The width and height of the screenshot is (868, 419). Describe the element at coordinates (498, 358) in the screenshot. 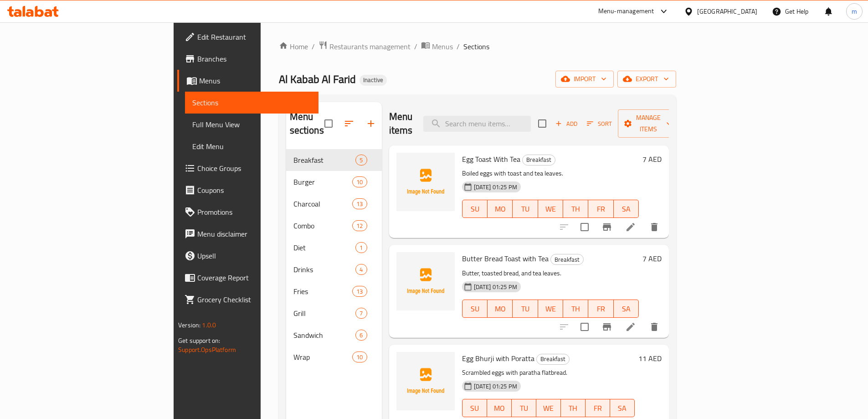

I see `span: Egg Bhurji with Poratta` at that location.